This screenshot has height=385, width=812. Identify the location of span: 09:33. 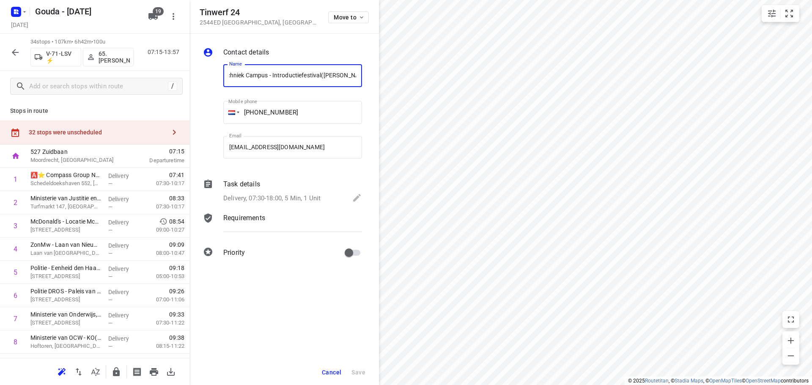
(177, 315).